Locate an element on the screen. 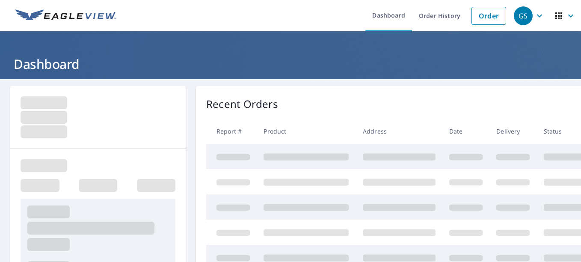 Image resolution: width=581 pixels, height=262 pixels. th: Report # is located at coordinates (231, 131).